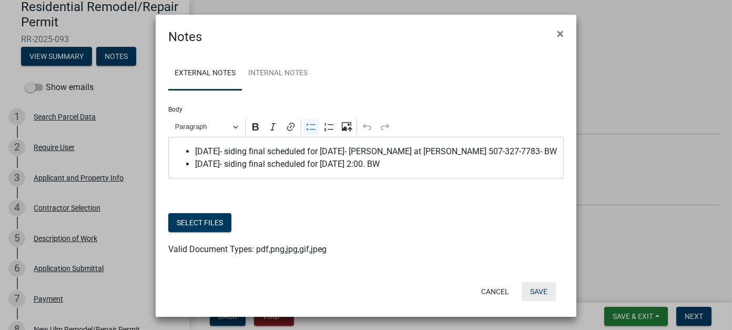 The height and width of the screenshot is (330, 732). Describe the element at coordinates (185, 37) in the screenshot. I see `h4: Notes` at that location.